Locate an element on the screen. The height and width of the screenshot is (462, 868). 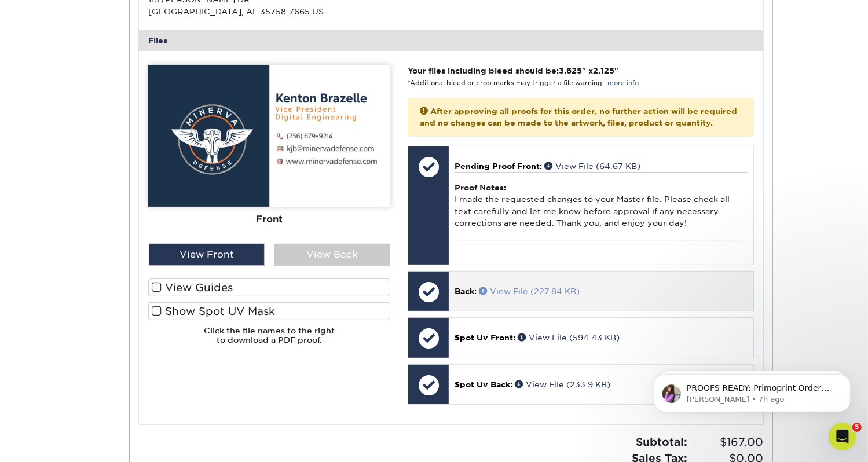
span: 2.125 is located at coordinates (604, 71).